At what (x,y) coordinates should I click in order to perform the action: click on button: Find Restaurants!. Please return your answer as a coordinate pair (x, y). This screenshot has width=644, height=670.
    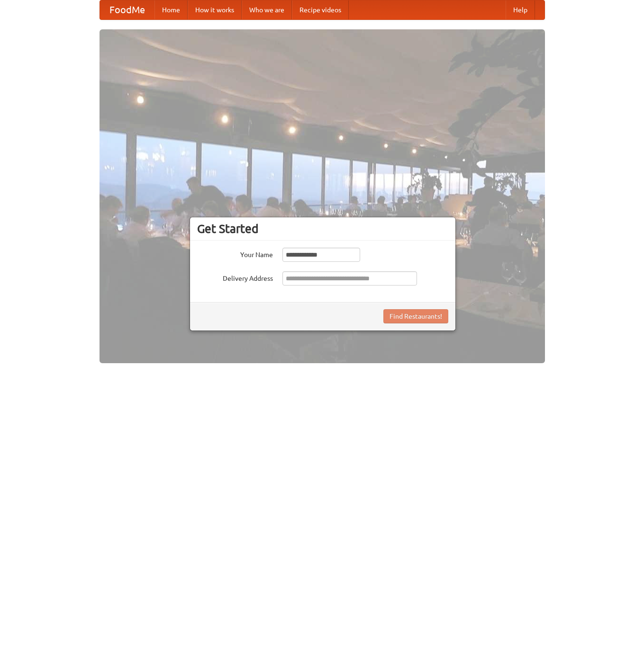
    Looking at the image, I should click on (415, 316).